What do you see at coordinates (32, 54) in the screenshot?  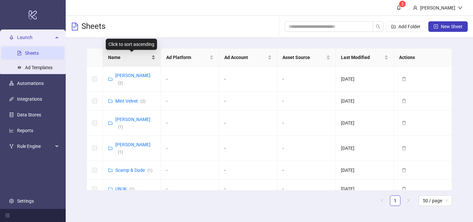 I see `a: Sheets` at bounding box center [32, 54].